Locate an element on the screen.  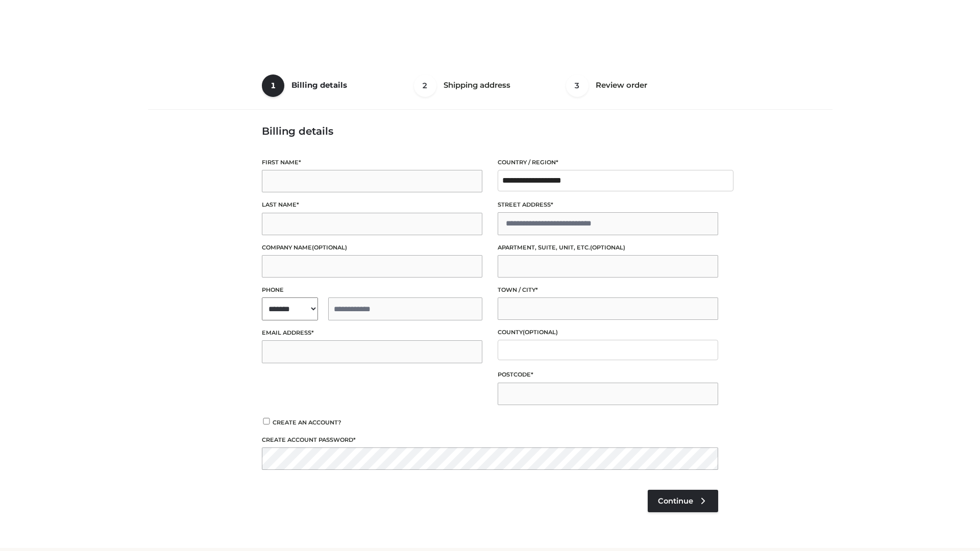
span: Create an account? is located at coordinates (307, 423).